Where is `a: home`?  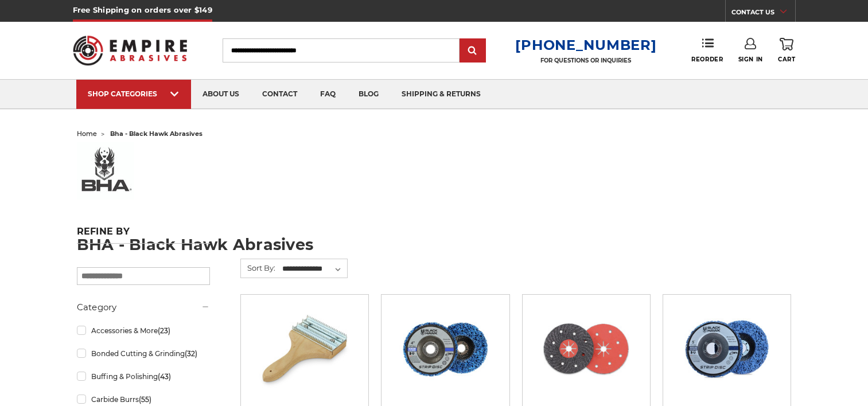
a: home is located at coordinates (87, 134).